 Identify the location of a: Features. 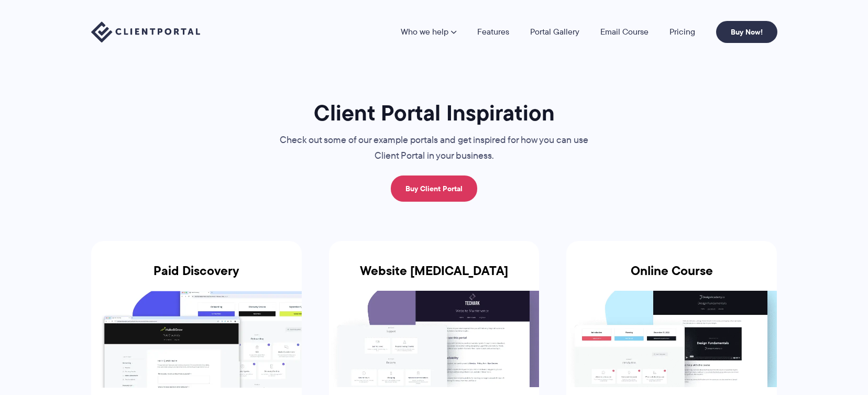
(493, 32).